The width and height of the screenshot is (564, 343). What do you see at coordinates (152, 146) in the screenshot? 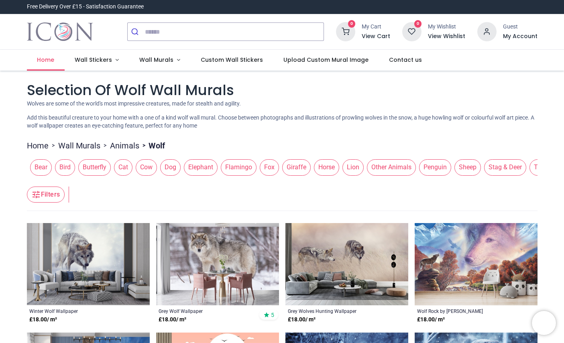
I see `li: Wolf` at bounding box center [152, 146].